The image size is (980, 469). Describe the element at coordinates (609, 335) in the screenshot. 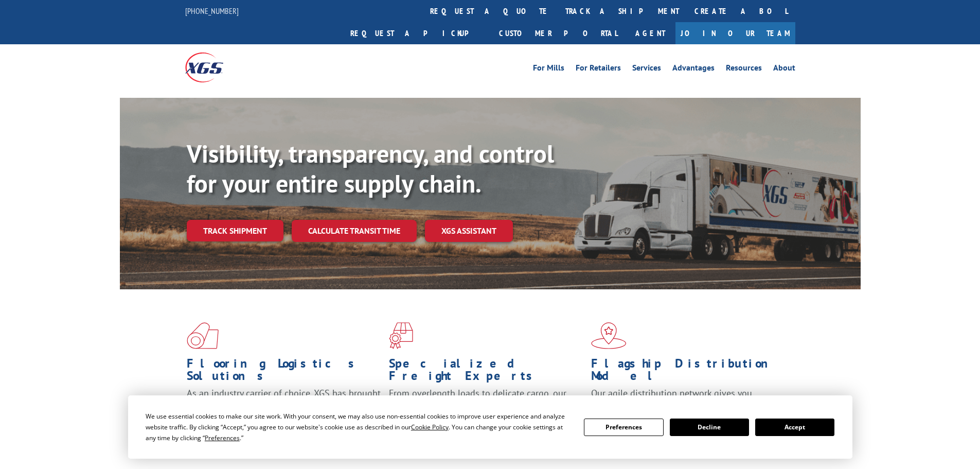

I see `img: xgs-icon-flagship-distribution-model-red` at that location.